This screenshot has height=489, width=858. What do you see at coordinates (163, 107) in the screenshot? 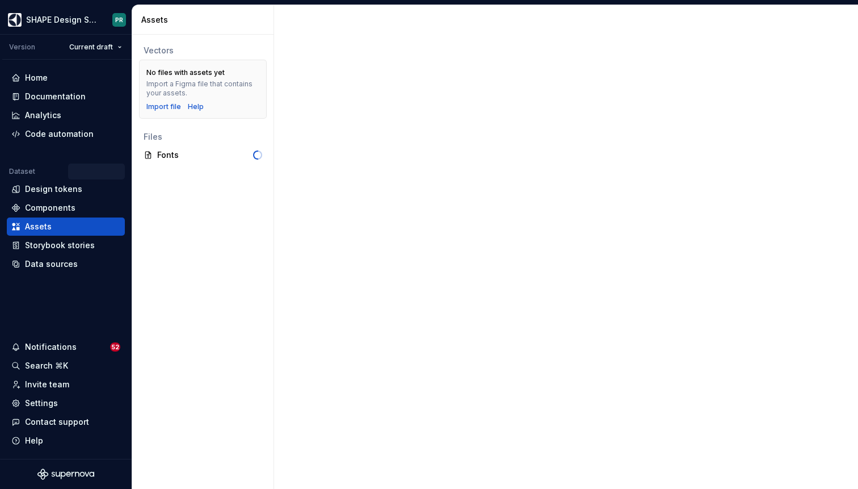
I see `div: Import file` at bounding box center [163, 107].